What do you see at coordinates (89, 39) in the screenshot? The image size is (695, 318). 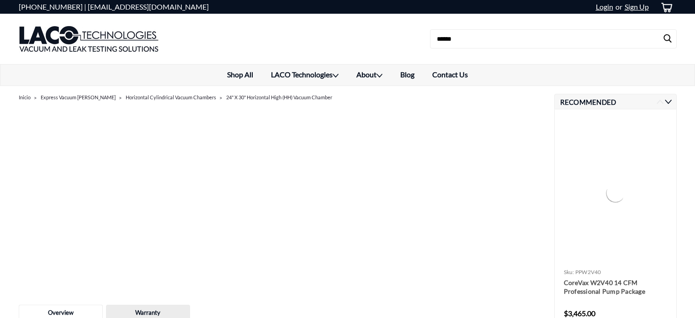 I see `img: LACO Technologies` at bounding box center [89, 39].